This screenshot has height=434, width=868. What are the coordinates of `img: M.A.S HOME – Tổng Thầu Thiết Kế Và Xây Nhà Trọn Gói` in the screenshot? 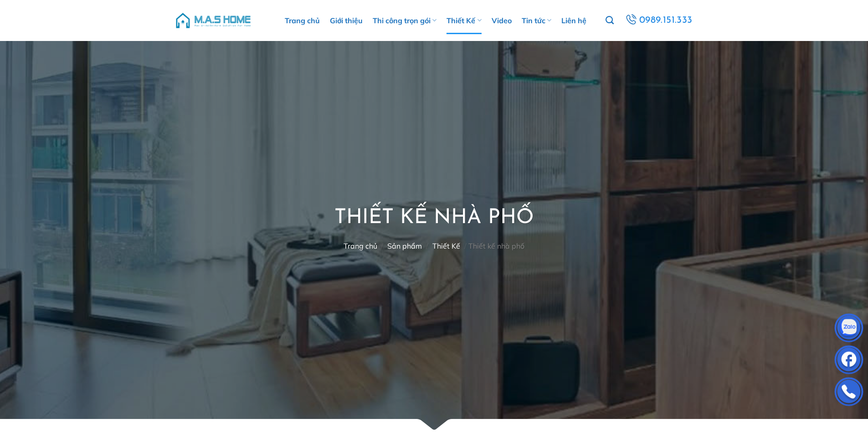 It's located at (213, 20).